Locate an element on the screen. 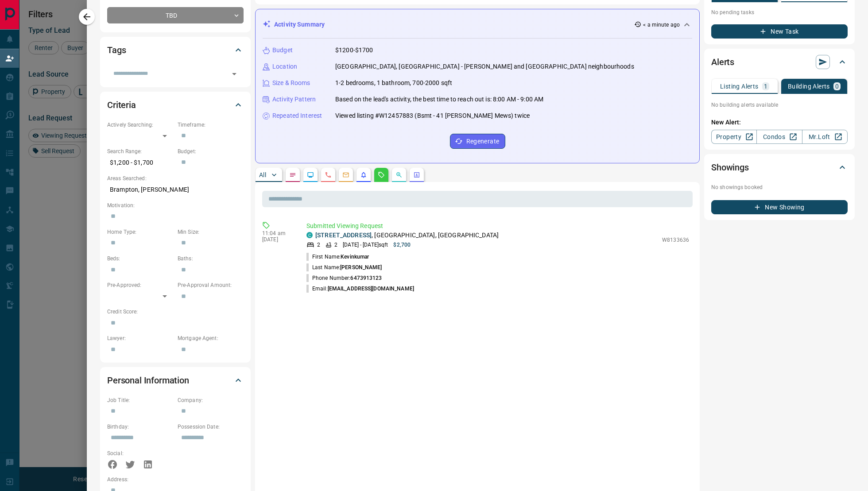 This screenshot has height=491, width=868. svg: Listing Alerts is located at coordinates (364, 175).